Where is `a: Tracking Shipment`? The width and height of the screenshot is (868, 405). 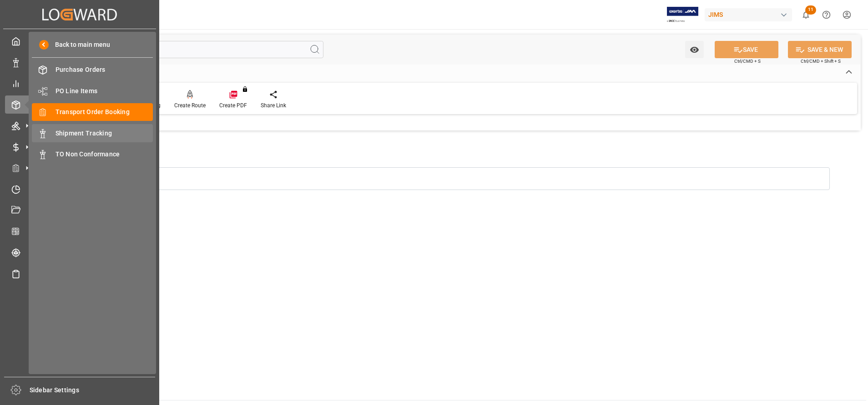 a: Tracking Shipment is located at coordinates (80, 252).